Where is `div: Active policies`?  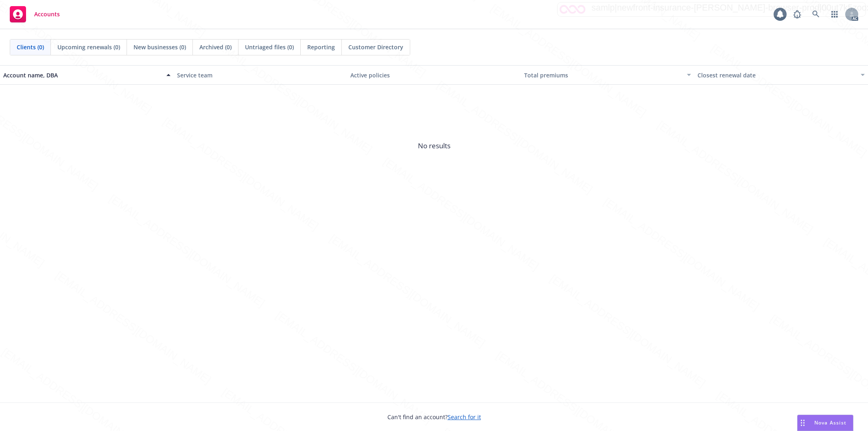
div: Active policies is located at coordinates (434, 75).